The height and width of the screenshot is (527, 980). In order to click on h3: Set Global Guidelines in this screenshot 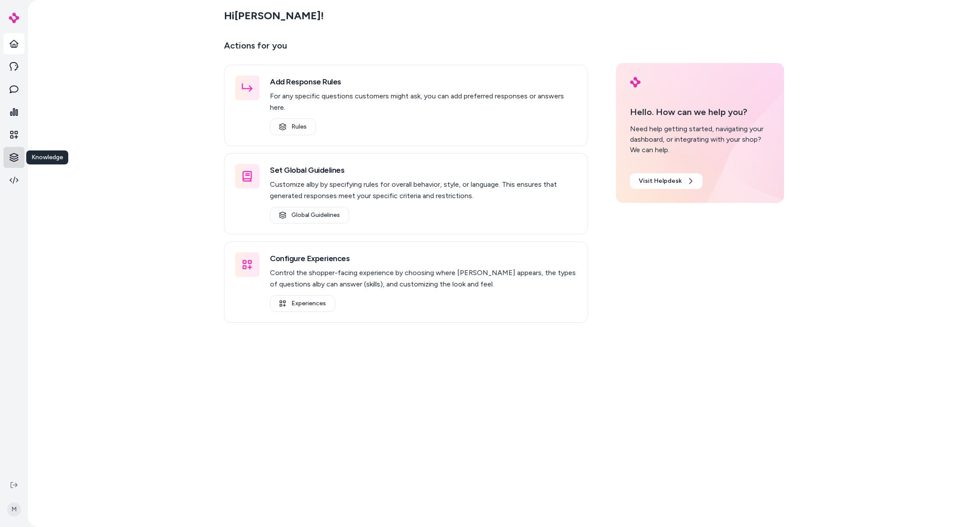, I will do `click(423, 170)`.